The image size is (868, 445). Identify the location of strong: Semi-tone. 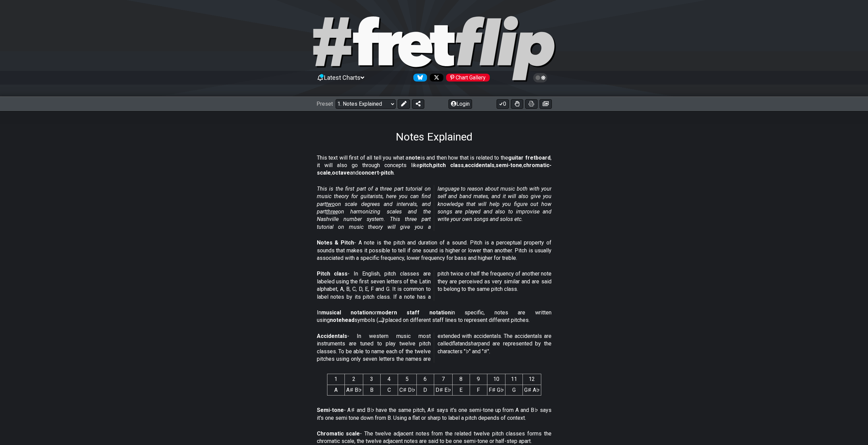
(330, 410).